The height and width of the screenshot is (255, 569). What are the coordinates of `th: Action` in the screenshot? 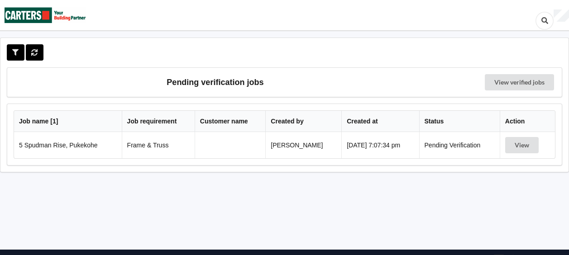 It's located at (527, 121).